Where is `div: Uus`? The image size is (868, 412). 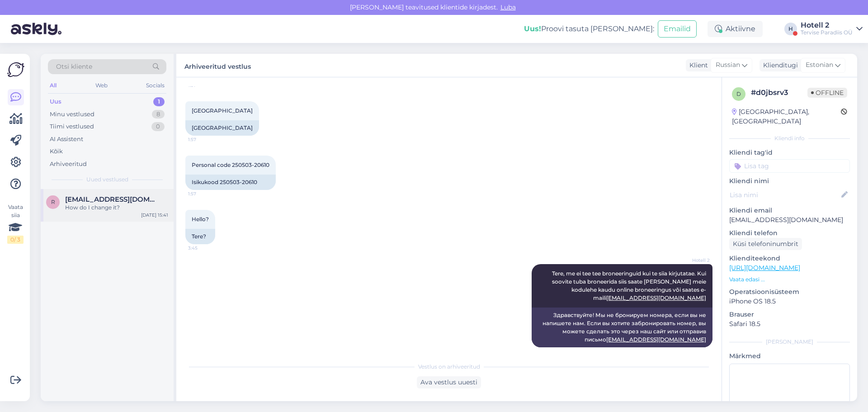 div: Uus is located at coordinates (56, 102).